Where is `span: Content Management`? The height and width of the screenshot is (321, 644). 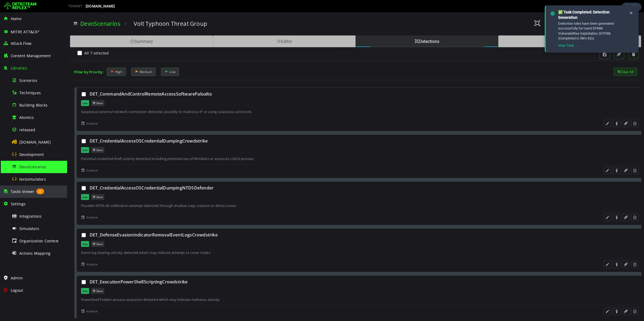
span: Content Management is located at coordinates (31, 55).